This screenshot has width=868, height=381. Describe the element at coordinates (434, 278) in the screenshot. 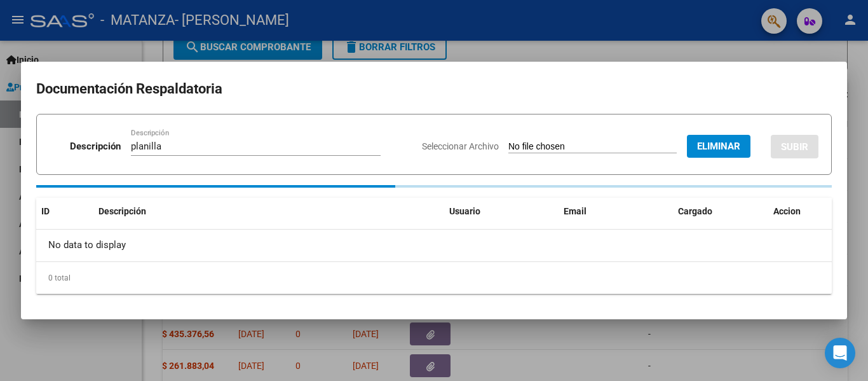

I see `div: 0 total` at that location.